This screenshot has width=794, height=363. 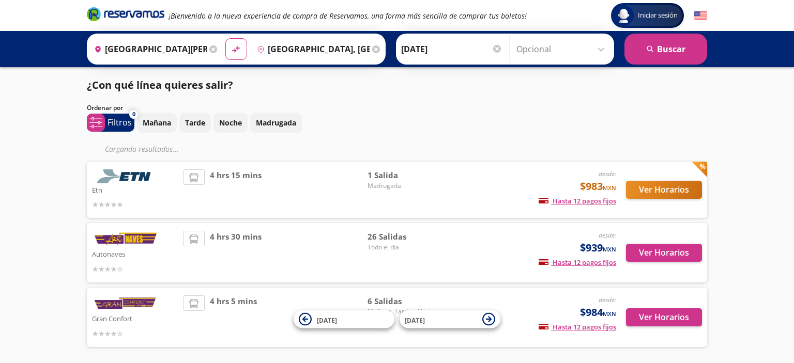 What do you see at coordinates (666, 49) in the screenshot?
I see `button: Buscar` at bounding box center [666, 49].